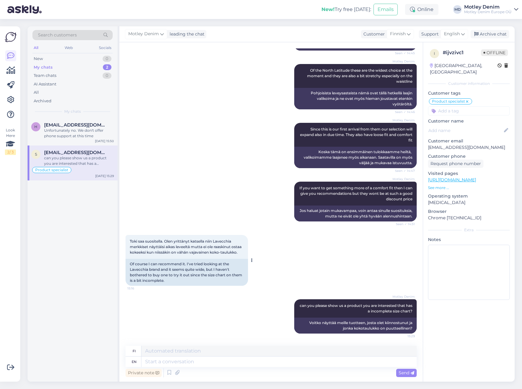 The image size is (522, 389). I want to click on div: Voitko näyttää meille tuotteen, josta olet kiinnostunut ja jonka kokotaulukko on puutteellinen?, so click(356, 326).